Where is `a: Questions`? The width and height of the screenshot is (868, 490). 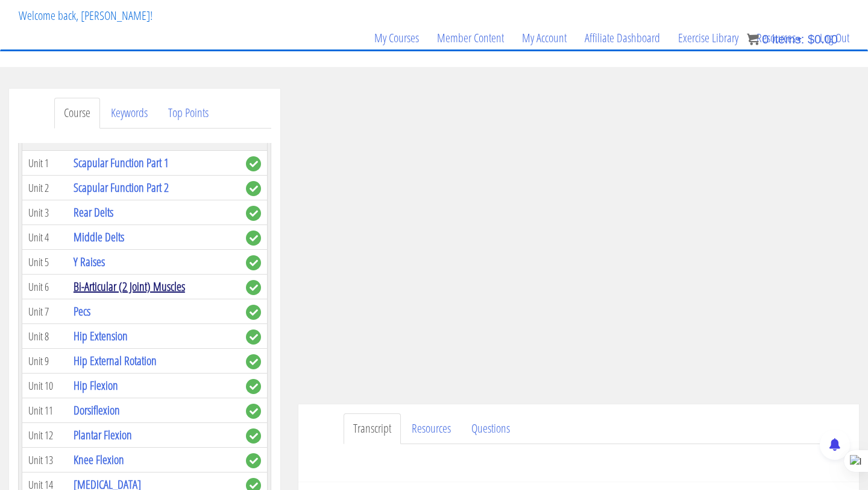 a: Questions is located at coordinates (491, 429).